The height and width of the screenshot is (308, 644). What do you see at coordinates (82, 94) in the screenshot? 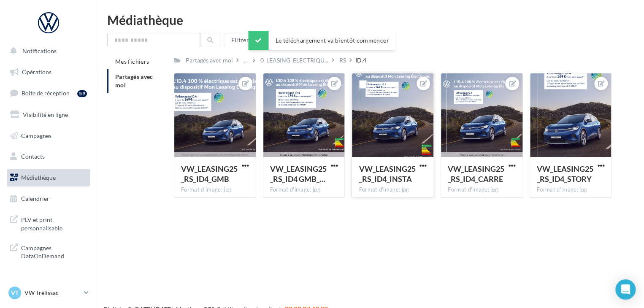
I see `div: 59` at bounding box center [82, 94].